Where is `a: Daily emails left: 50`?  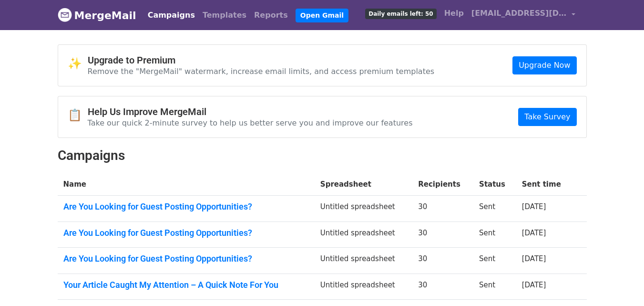
a: Daily emails left: 50 is located at coordinates (400, 13).